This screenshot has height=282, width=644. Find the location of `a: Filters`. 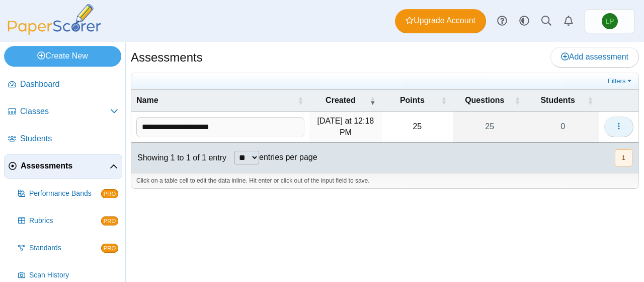

a: Filters is located at coordinates (620, 81).